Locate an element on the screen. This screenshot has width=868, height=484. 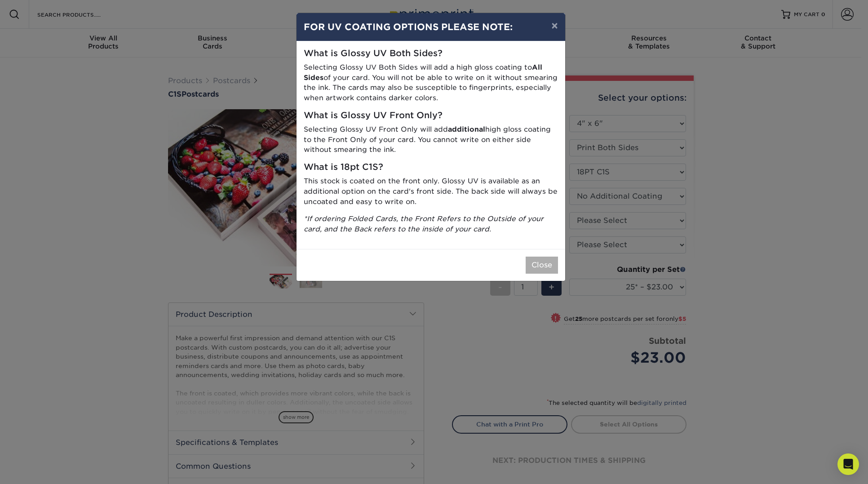
strong: All Sides is located at coordinates (423, 72).